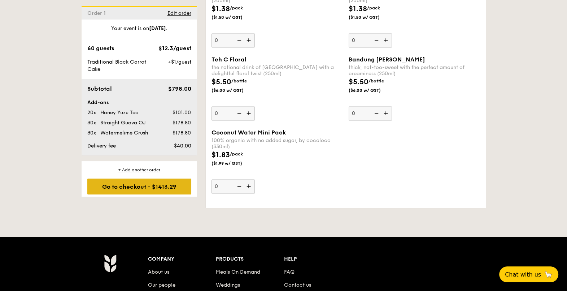 Image resolution: width=567 pixels, height=291 pixels. What do you see at coordinates (250, 259) in the screenshot?
I see `div: Products` at bounding box center [250, 259].